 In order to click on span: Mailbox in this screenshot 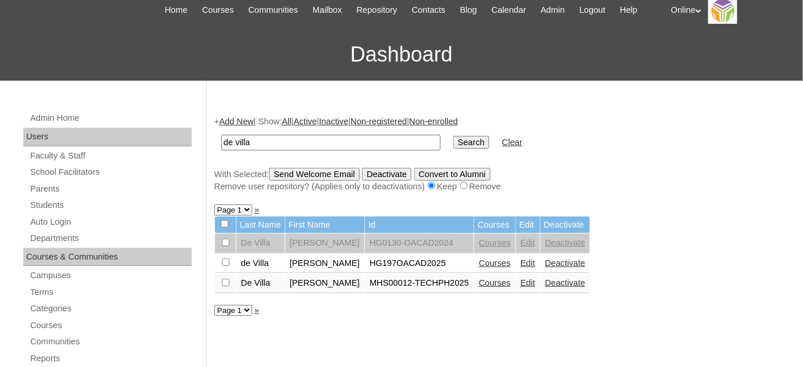, I will do `click(327, 10)`.